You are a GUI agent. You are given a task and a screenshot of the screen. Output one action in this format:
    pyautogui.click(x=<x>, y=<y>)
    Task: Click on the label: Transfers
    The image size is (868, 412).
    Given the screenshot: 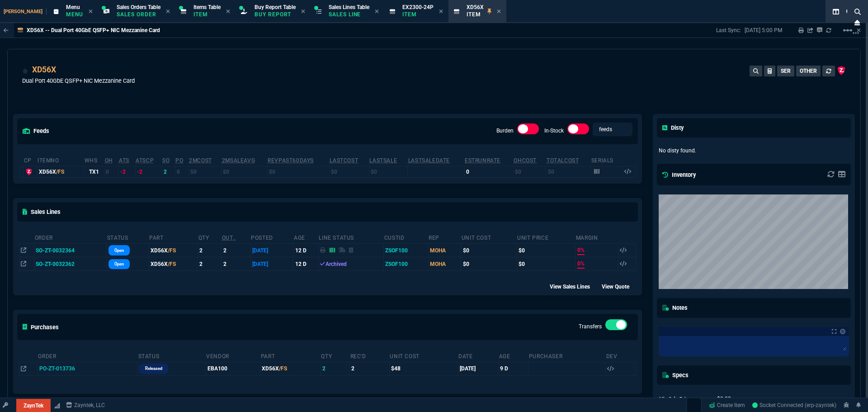 What is the action you would take?
    pyautogui.click(x=590, y=327)
    